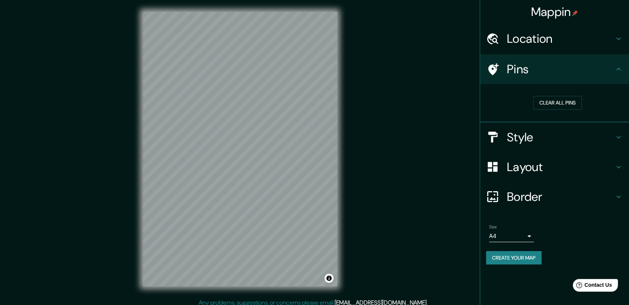  What do you see at coordinates (561, 167) in the screenshot?
I see `h4: Layout` at bounding box center [561, 167].